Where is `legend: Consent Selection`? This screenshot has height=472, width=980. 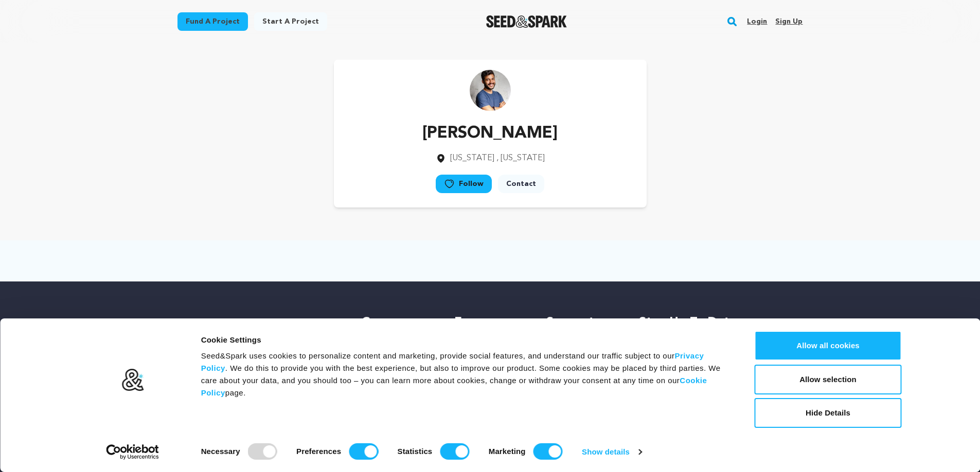
legend: Consent Selection is located at coordinates (201, 439).